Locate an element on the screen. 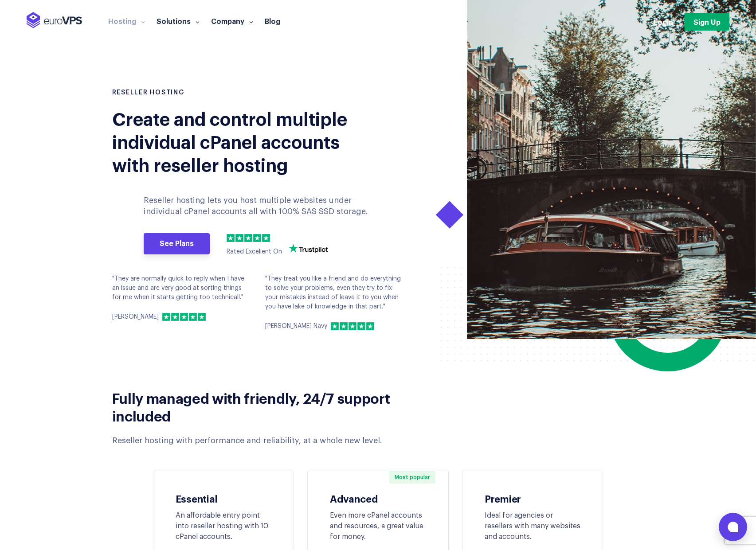  a: Company is located at coordinates (232, 21).